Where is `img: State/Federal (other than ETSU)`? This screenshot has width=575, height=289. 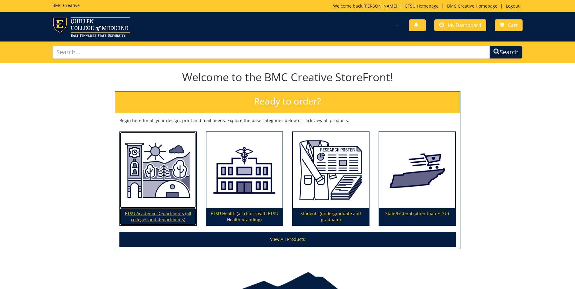
img: State/Federal (other than ETSU) is located at coordinates (417, 170).